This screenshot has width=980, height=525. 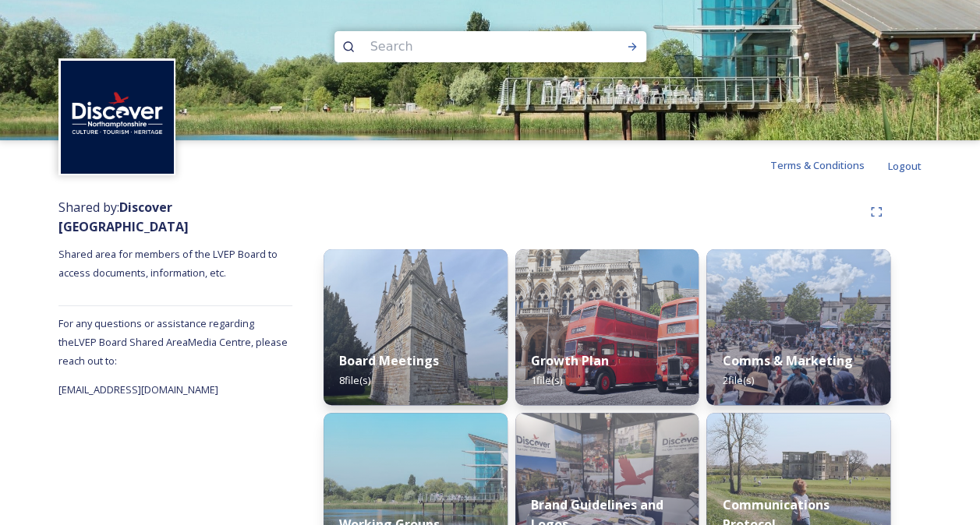 I want to click on span: Logout, so click(x=904, y=166).